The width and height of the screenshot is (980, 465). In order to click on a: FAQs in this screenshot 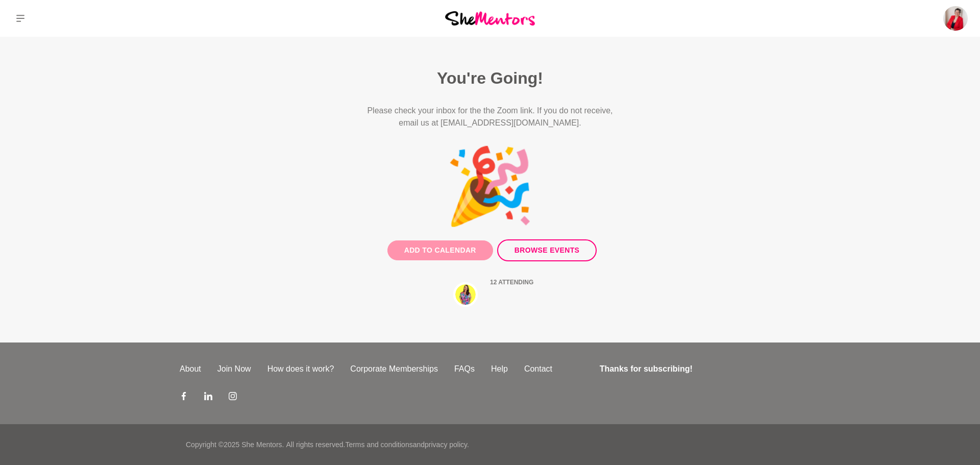, I will do `click(465, 369)`.